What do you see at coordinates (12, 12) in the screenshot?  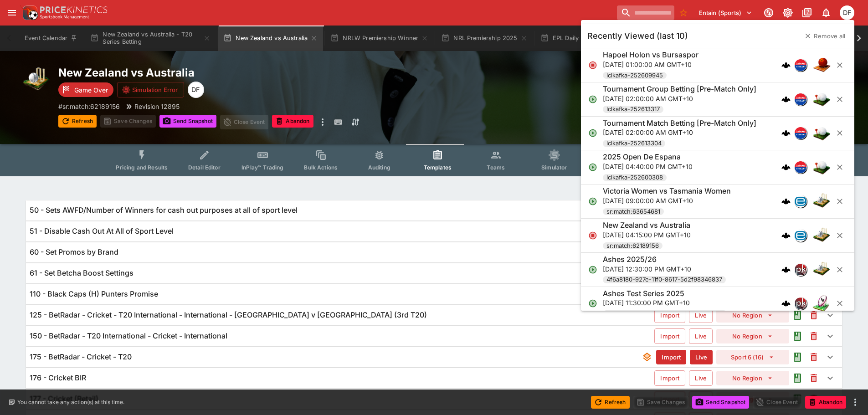 I see `button: open drawer` at bounding box center [12, 12].